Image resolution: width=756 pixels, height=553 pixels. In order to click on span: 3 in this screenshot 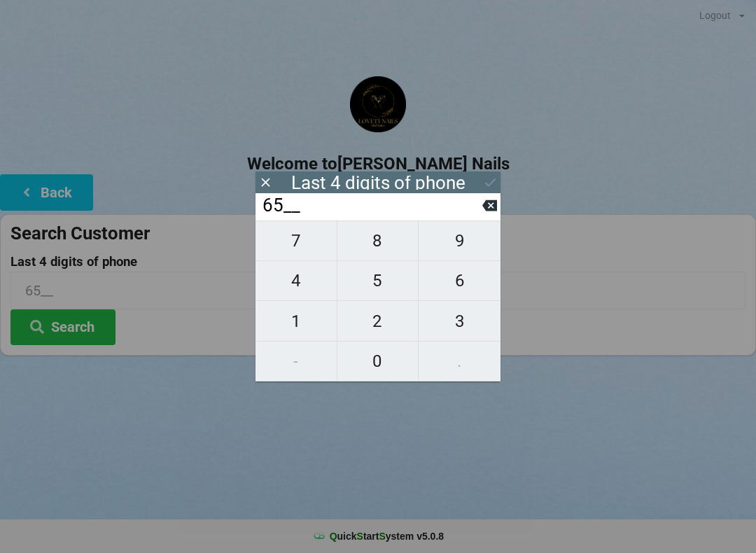, I will do `click(459, 321)`.